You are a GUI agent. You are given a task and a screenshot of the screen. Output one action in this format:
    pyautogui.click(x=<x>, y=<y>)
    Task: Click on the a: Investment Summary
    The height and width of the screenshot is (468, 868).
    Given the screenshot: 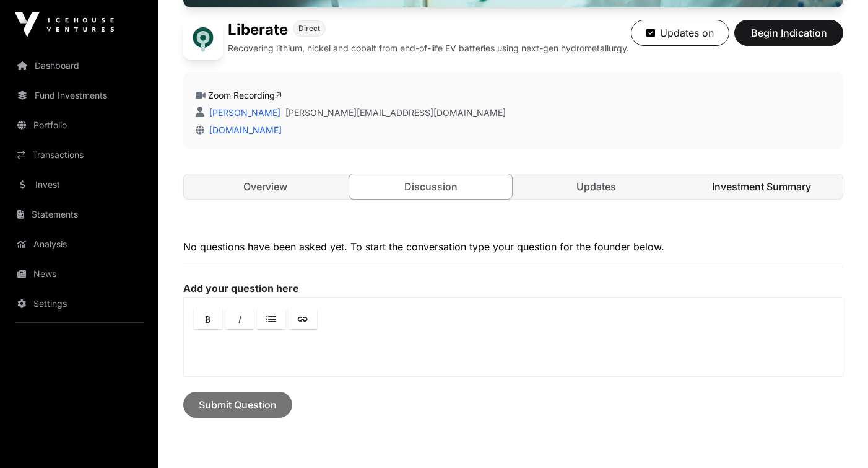 What is the action you would take?
    pyautogui.click(x=761, y=186)
    